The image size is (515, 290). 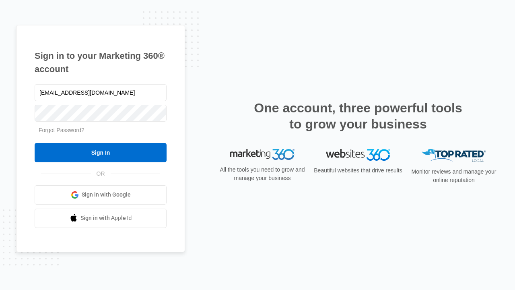 I want to click on span: Sign in with Apple Id, so click(x=106, y=218).